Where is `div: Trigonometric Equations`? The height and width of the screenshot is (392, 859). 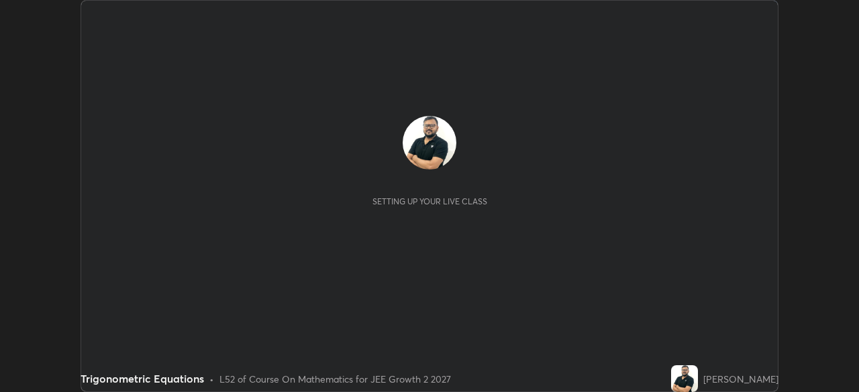
div: Trigonometric Equations is located at coordinates (142, 379).